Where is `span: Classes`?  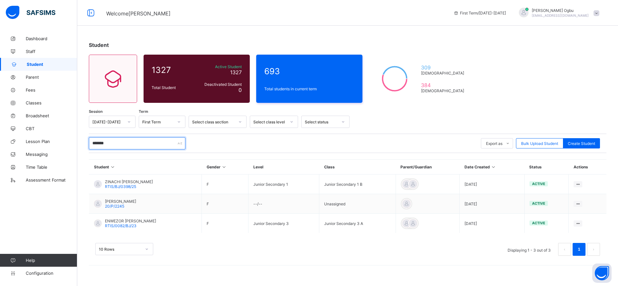 span: Classes is located at coordinates (51, 103).